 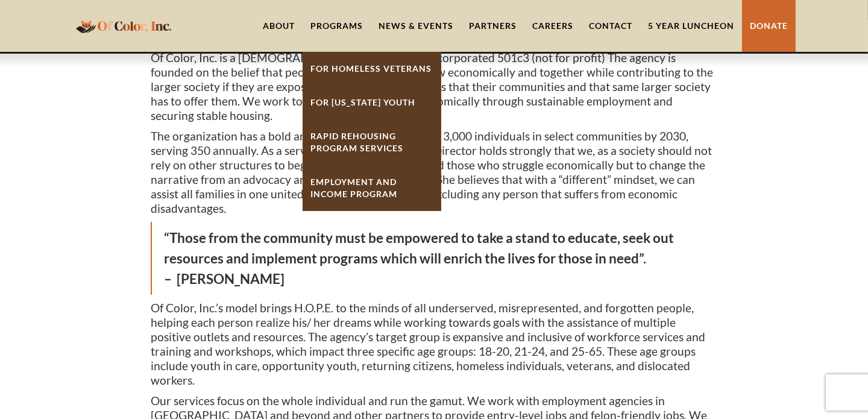 I want to click on a: home, so click(x=124, y=25).